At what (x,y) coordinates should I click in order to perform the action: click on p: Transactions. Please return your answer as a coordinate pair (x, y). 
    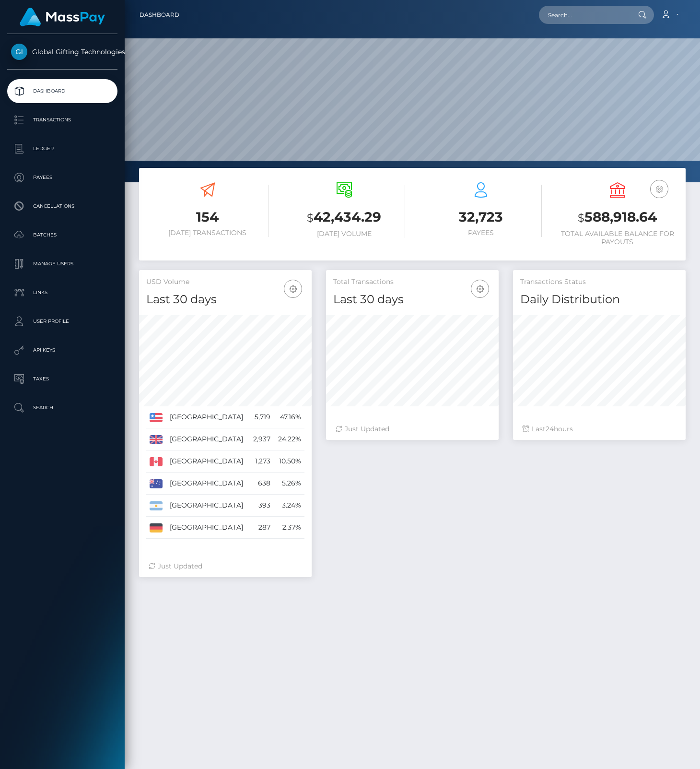
    Looking at the image, I should click on (62, 120).